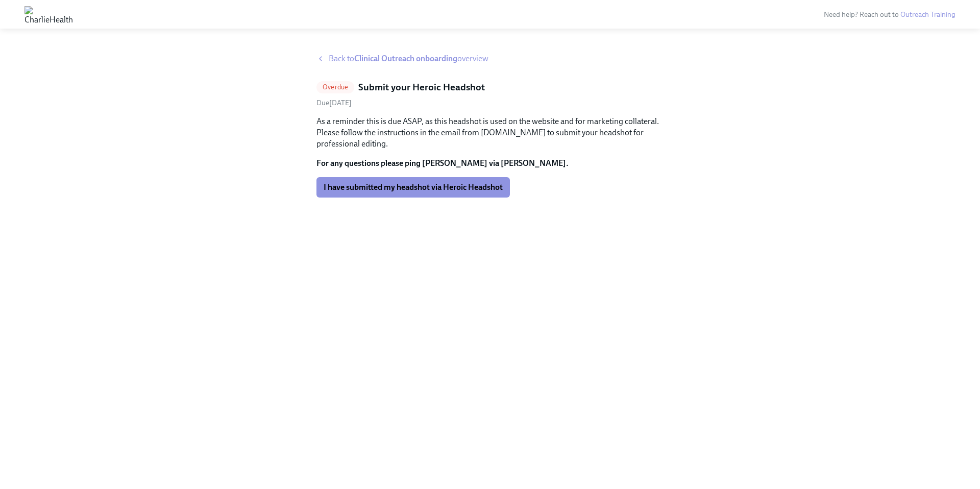  Describe the element at coordinates (48, 15) in the screenshot. I see `img: CharlieHealth` at that location.